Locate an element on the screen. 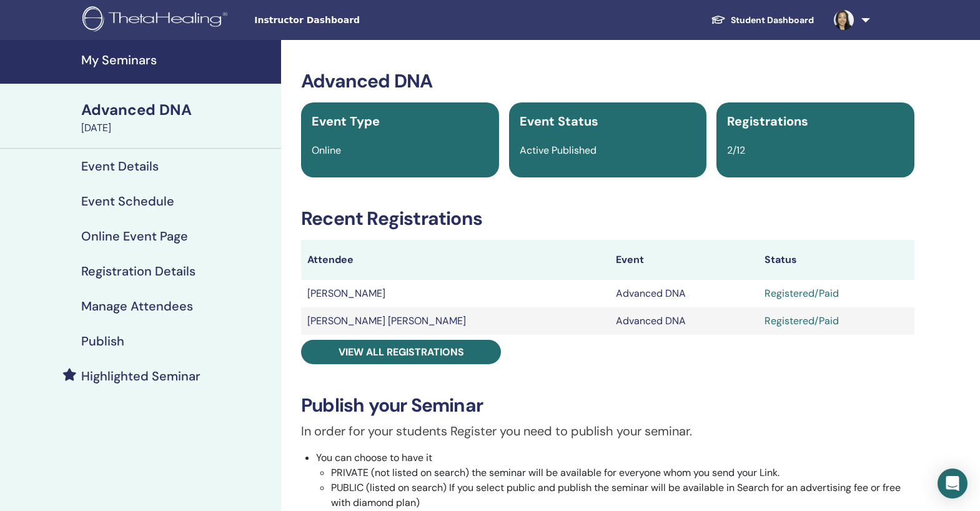 The height and width of the screenshot is (511, 980). h3: Publish your Seminar is located at coordinates (608, 406).